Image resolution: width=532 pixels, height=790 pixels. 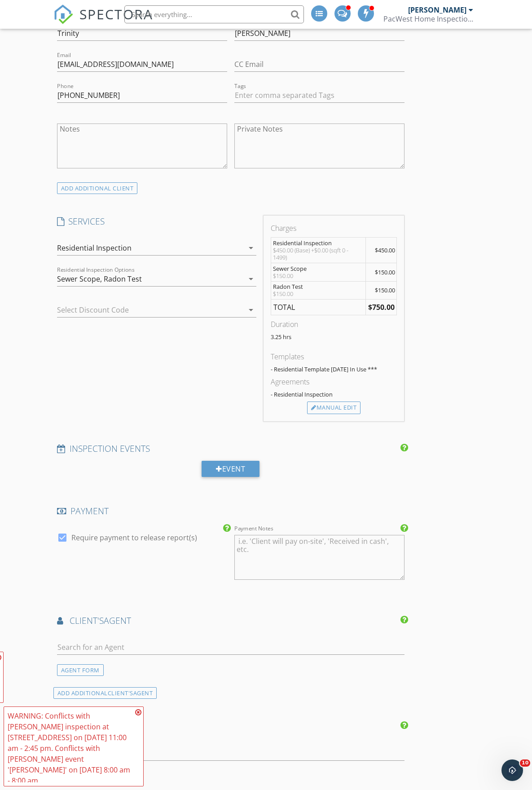 I want to click on h4: INSPECTION EVENTS, so click(x=231, y=449).